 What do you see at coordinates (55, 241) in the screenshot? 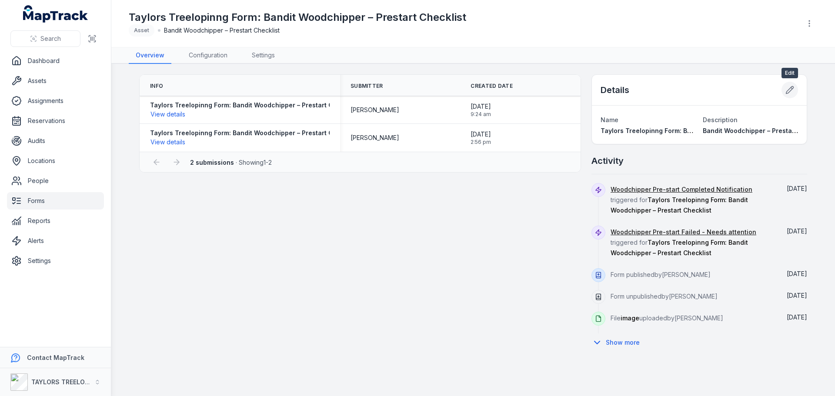
I see `a: Alerts` at bounding box center [55, 241].